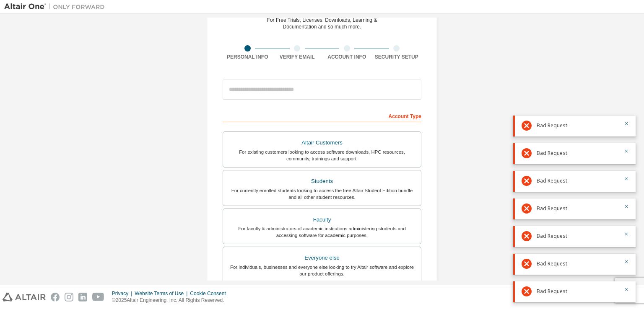 The image size is (644, 309). I want to click on img: Altair One, so click(57, 7).